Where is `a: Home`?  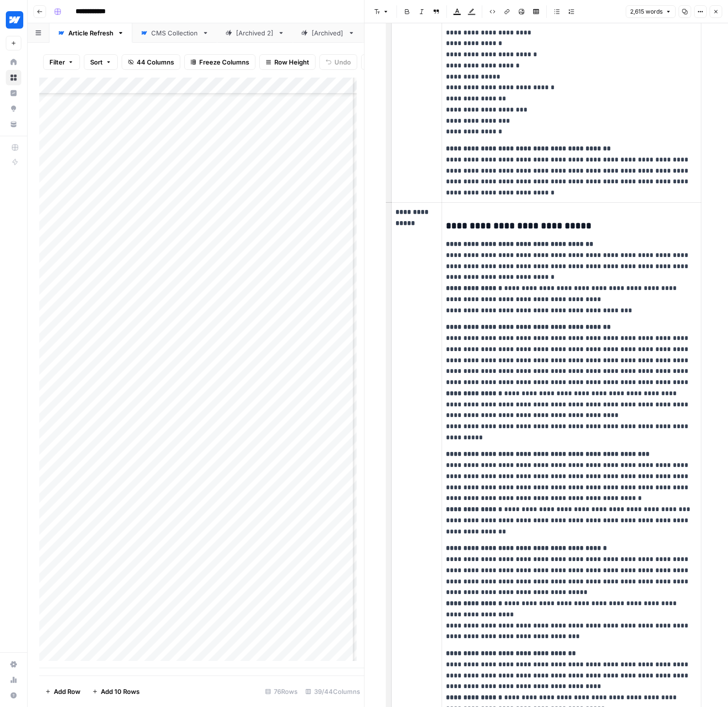 a: Home is located at coordinates (14, 62).